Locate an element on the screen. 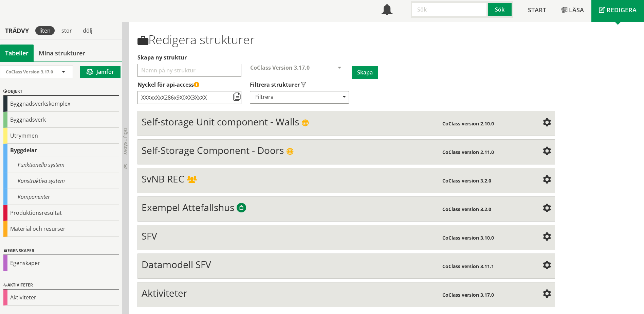 Image resolution: width=644 pixels, height=314 pixels. input: Sök is located at coordinates (449, 9).